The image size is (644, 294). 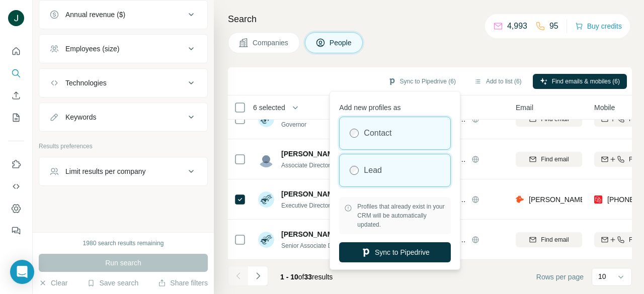 I want to click on span: Find emails & mobiles (6), so click(x=586, y=81).